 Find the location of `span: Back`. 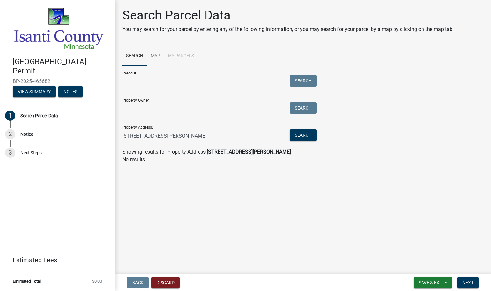

span: Back is located at coordinates (138, 282).